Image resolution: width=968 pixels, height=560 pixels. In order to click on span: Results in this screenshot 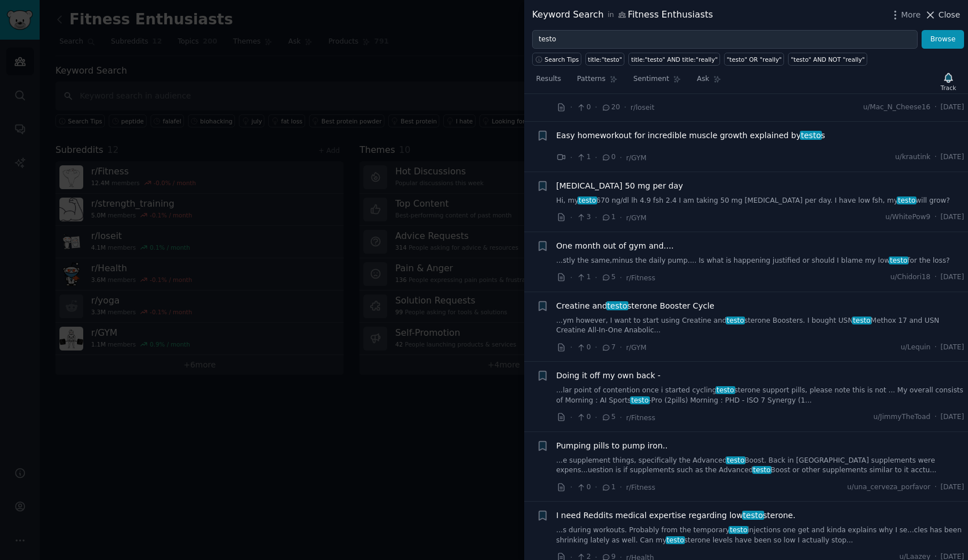, I will do `click(548, 80)`.